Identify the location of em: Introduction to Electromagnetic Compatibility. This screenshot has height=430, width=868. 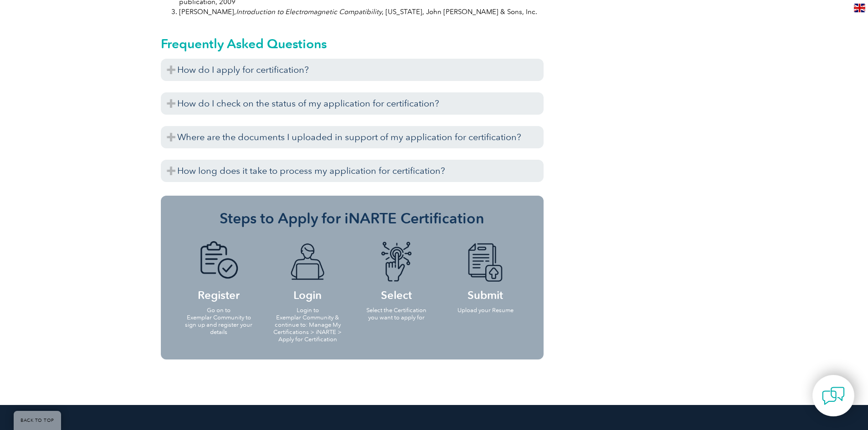
(309, 12).